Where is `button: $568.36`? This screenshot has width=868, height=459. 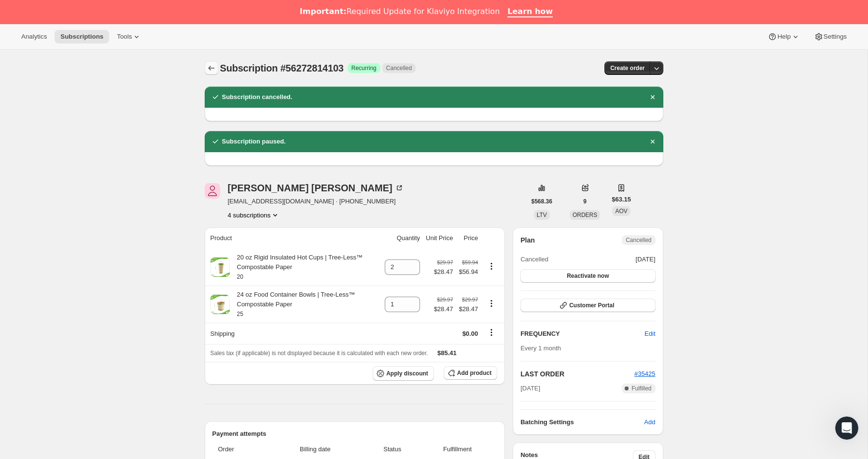
button: $568.36 is located at coordinates (541, 202).